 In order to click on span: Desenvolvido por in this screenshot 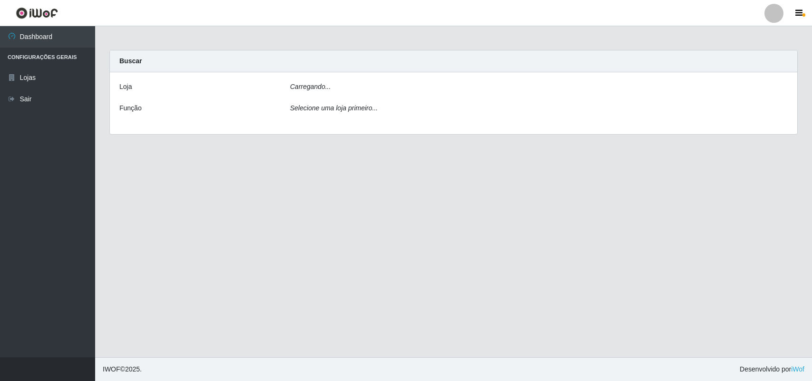, I will do `click(772, 369)`.